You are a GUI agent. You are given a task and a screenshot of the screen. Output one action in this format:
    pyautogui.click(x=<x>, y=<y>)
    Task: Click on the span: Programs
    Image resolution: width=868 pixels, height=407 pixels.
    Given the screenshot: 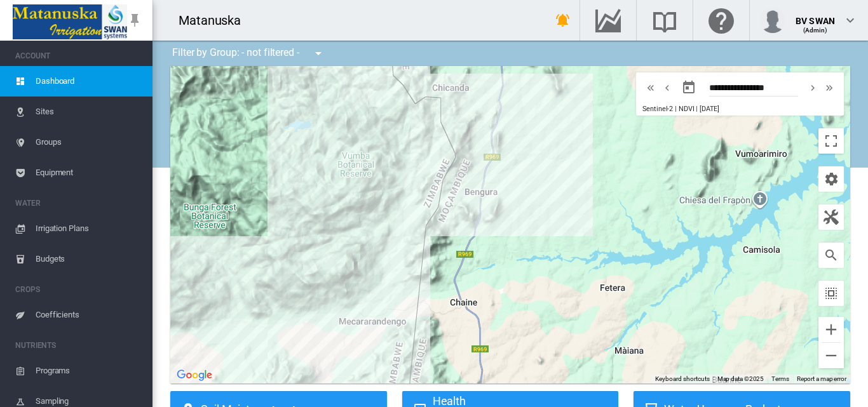 What is the action you would take?
    pyautogui.click(x=89, y=371)
    